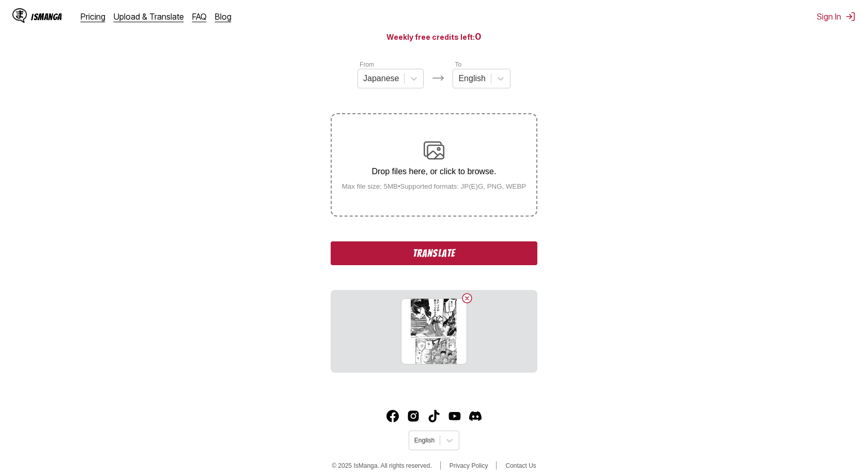 Image resolution: width=868 pixels, height=474 pixels. Describe the element at coordinates (467, 298) in the screenshot. I see `button: Delete image` at that location.